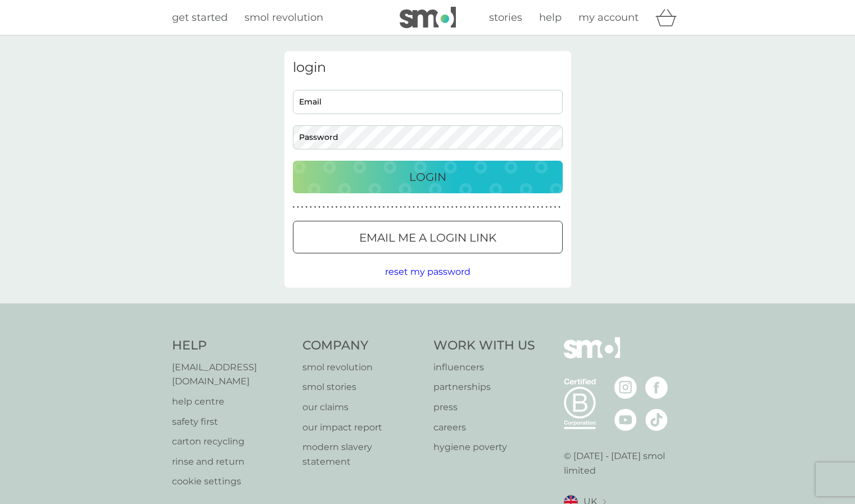  I want to click on span: stories, so click(505, 18).